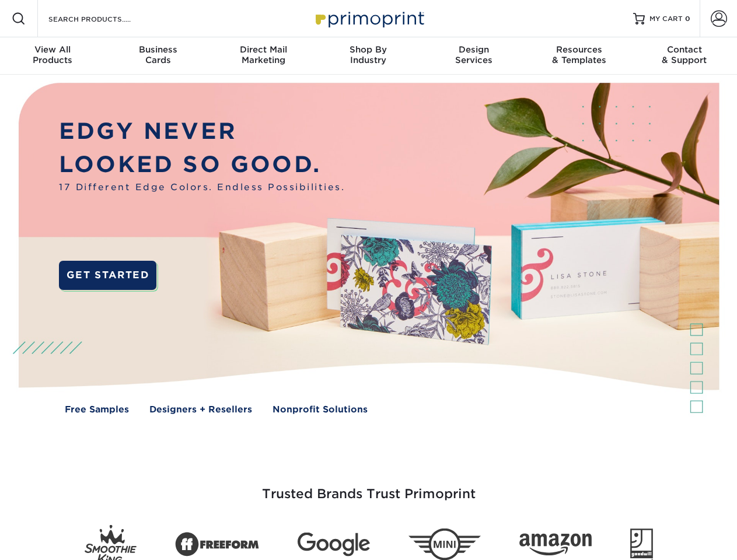  I want to click on a: Nonprofit Solutions, so click(320, 409).